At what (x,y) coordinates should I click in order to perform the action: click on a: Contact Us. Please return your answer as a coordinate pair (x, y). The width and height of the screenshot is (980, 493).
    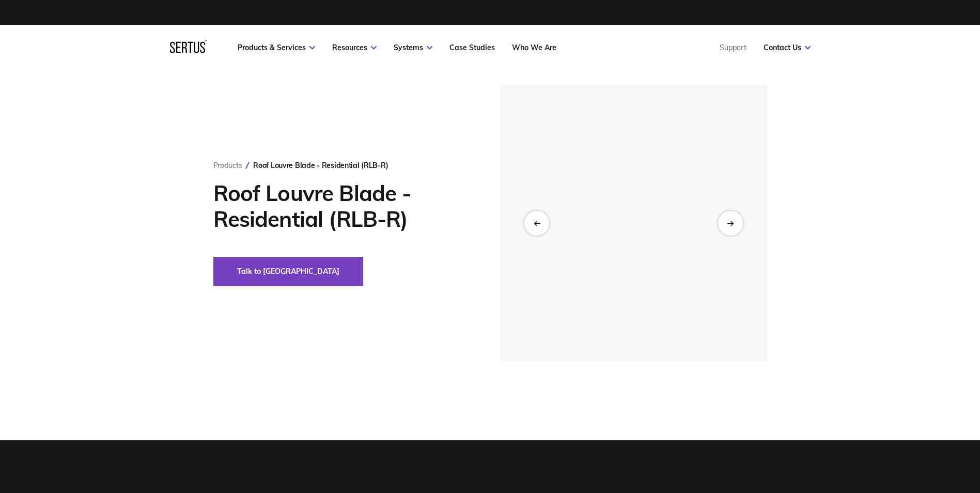
    Looking at the image, I should click on (787, 48).